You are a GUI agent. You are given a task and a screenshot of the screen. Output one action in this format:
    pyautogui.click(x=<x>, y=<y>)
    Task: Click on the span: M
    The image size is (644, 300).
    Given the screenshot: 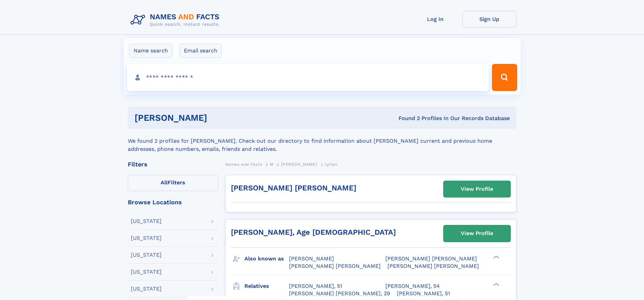 What is the action you would take?
    pyautogui.click(x=272, y=164)
    